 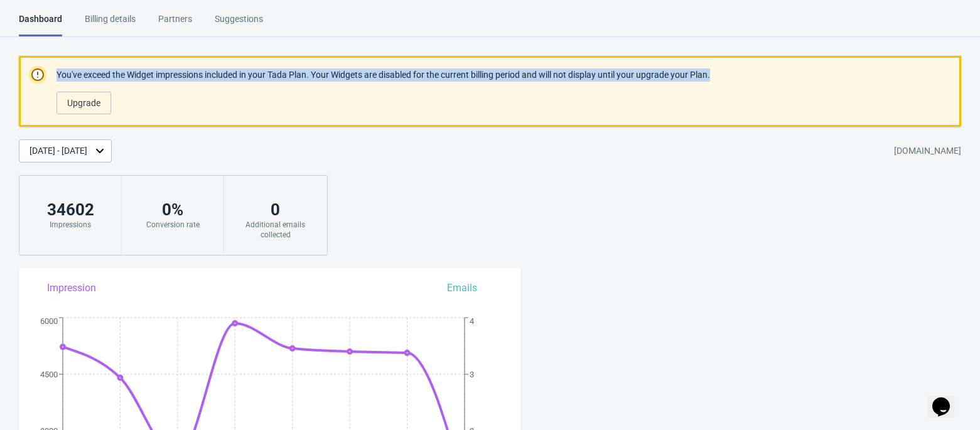 I want to click on div: 34602, so click(x=71, y=210).